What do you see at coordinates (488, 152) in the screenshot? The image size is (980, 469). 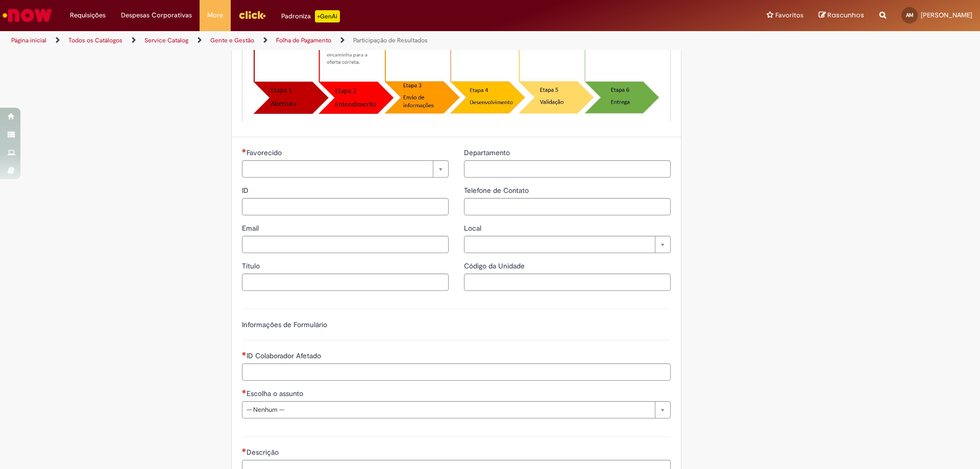 I see `span: Departamento` at bounding box center [488, 152].